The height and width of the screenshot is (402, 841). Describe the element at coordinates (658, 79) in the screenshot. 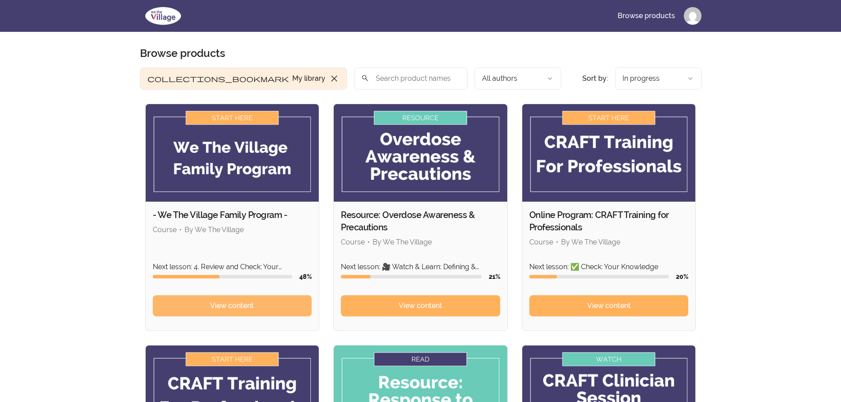

I see `button: Product sort options` at that location.